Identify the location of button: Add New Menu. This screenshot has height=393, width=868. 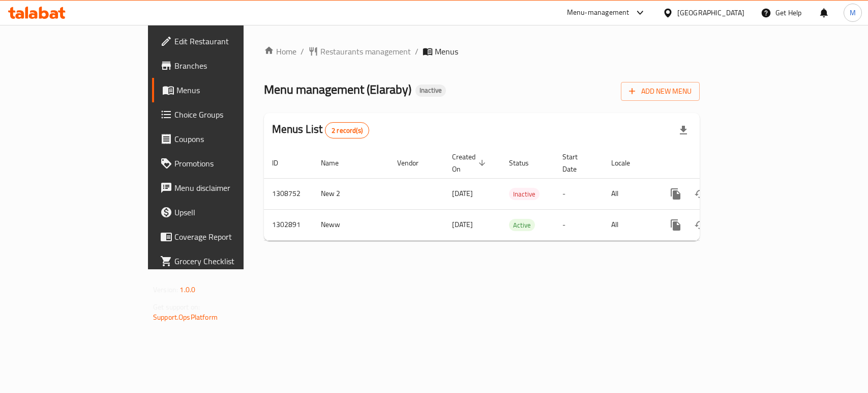
(660, 91).